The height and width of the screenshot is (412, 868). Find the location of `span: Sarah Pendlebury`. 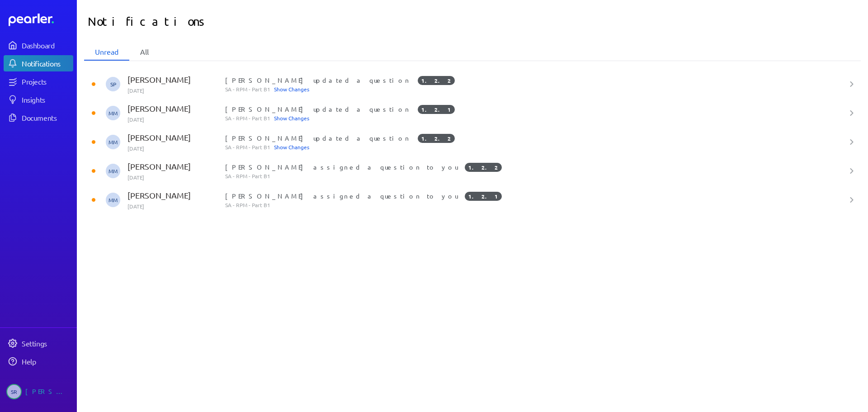

span: Sarah Pendlebury is located at coordinates (113, 84).